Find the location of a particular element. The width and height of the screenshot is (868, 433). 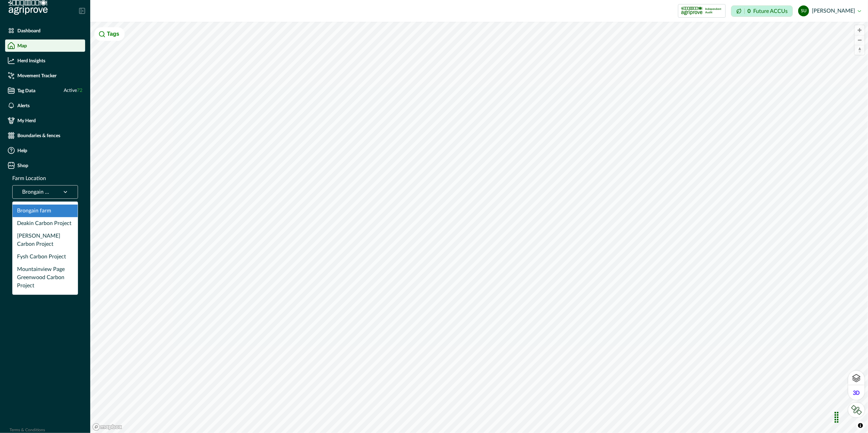

span: Zoom in is located at coordinates (859, 30).